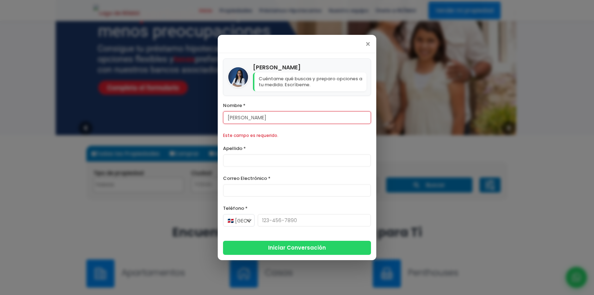  I want to click on button: Iniciar Conversación, so click(297, 248).